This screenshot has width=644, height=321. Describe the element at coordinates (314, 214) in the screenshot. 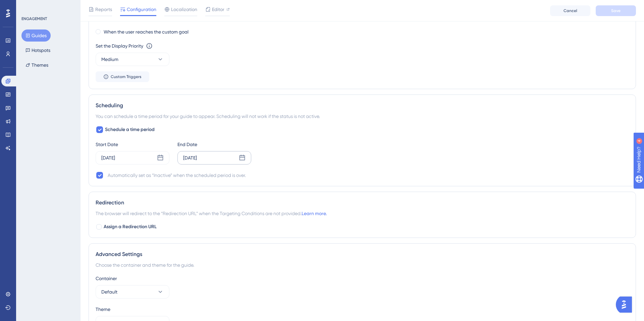

I see `a: Learn more.` at that location.